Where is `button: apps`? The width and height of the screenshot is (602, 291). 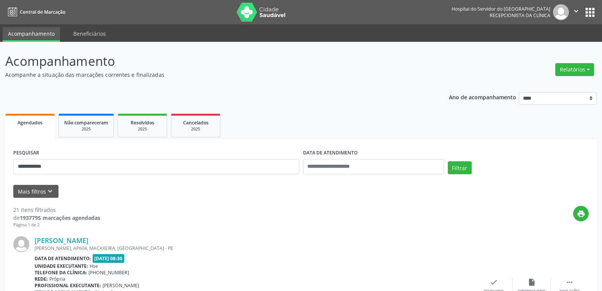 button: apps is located at coordinates (590, 12).